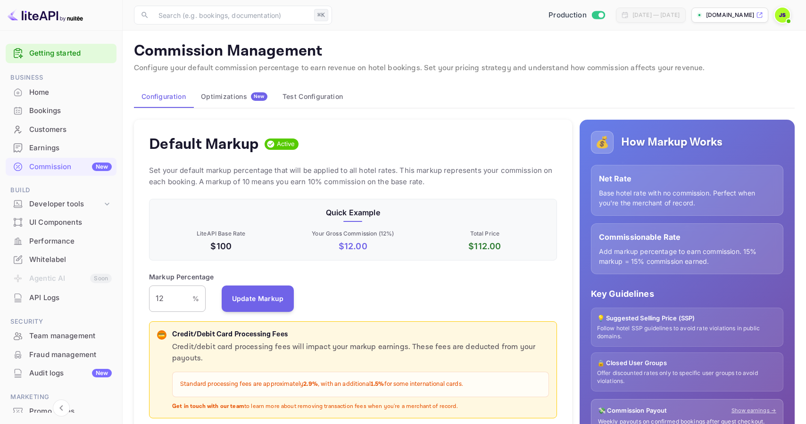 The height and width of the screenshot is (424, 806). What do you see at coordinates (687, 294) in the screenshot?
I see `p: Key Guidelines` at bounding box center [687, 294].